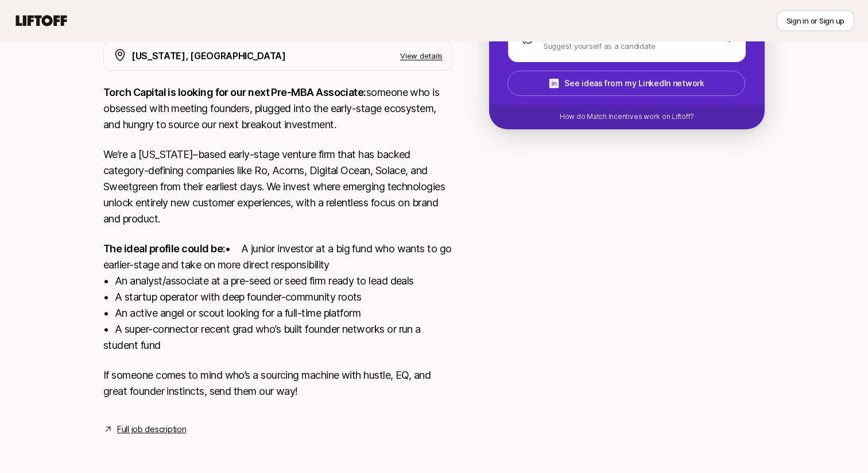  What do you see at coordinates (600, 46) in the screenshot?
I see `p: Suggest yourself as a candidate` at bounding box center [600, 46].